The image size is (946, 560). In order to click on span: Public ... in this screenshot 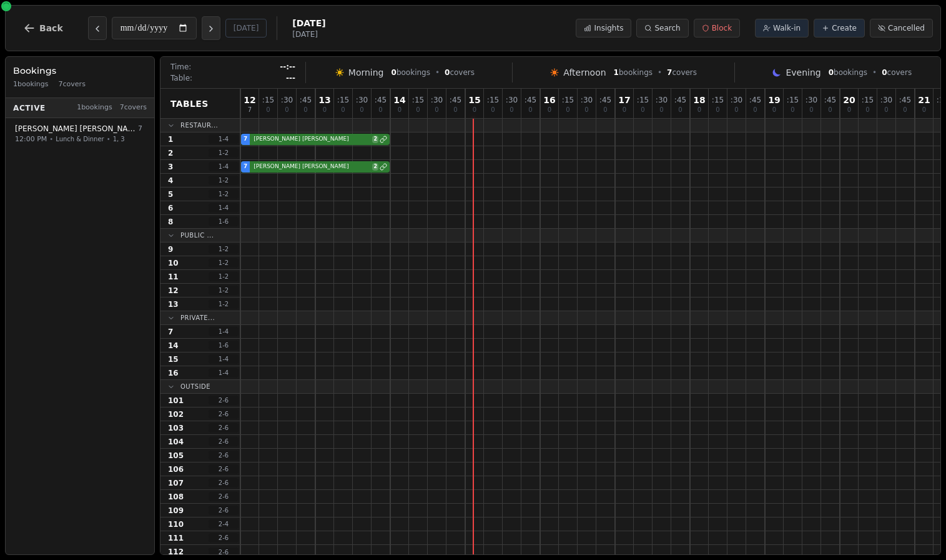, I will do `click(197, 234)`.